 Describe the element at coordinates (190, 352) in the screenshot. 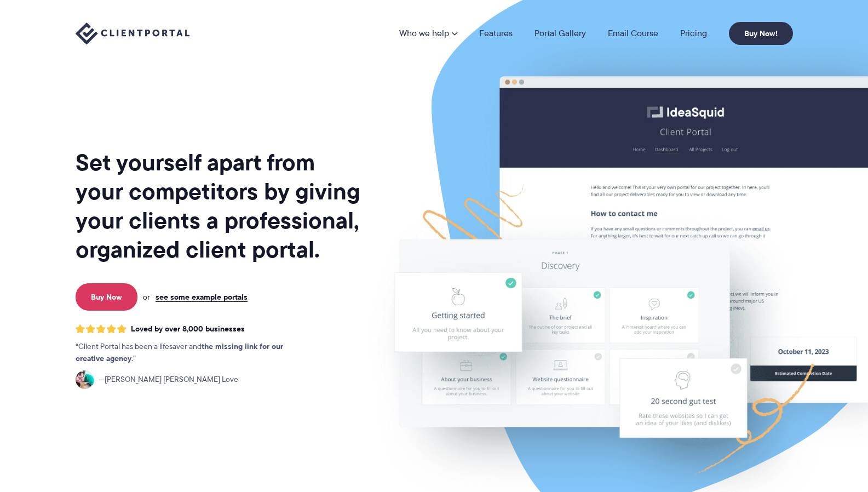

I see `p: Client Portal has been a lifesaver and .` at that location.